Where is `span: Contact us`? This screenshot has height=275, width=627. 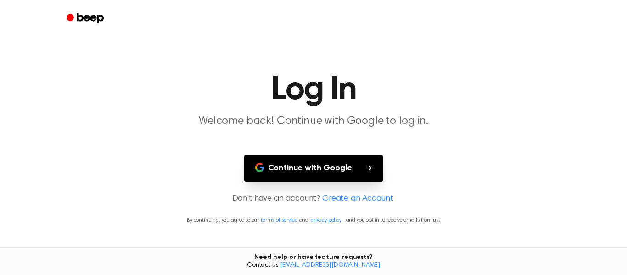 span: Contact us is located at coordinates (314, 266).